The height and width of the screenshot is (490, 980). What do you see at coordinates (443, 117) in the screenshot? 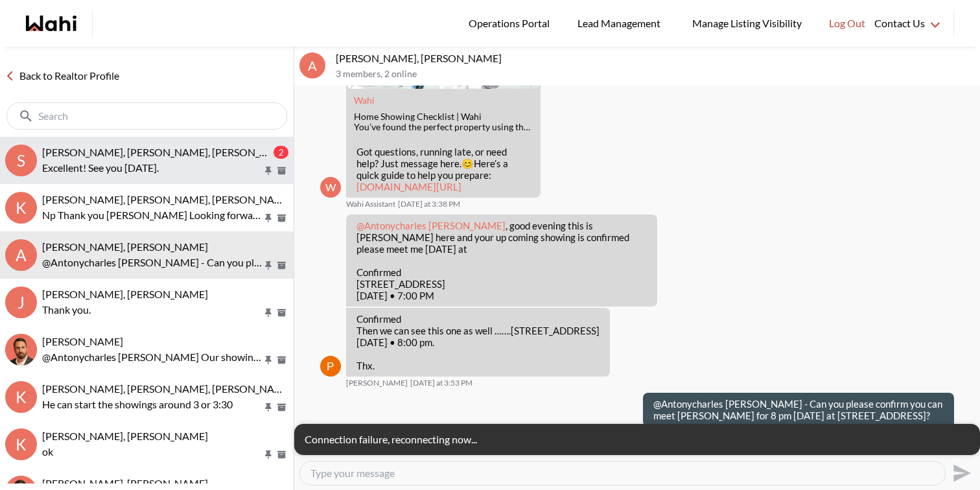
I see `div: Home Showing Checklist | Wahi` at bounding box center [443, 117].